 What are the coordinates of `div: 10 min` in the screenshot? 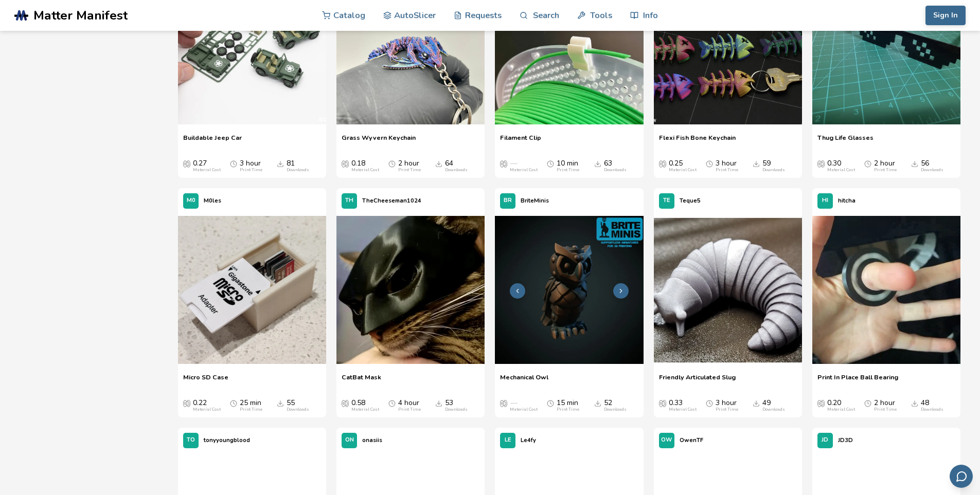 It's located at (568, 166).